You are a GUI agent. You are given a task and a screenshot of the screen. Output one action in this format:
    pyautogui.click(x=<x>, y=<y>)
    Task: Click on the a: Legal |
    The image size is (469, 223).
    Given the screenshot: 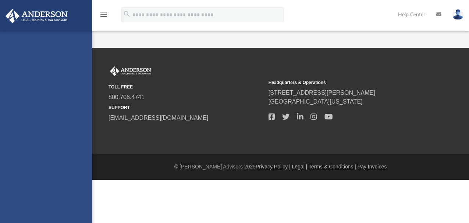 What is the action you would take?
    pyautogui.click(x=300, y=166)
    